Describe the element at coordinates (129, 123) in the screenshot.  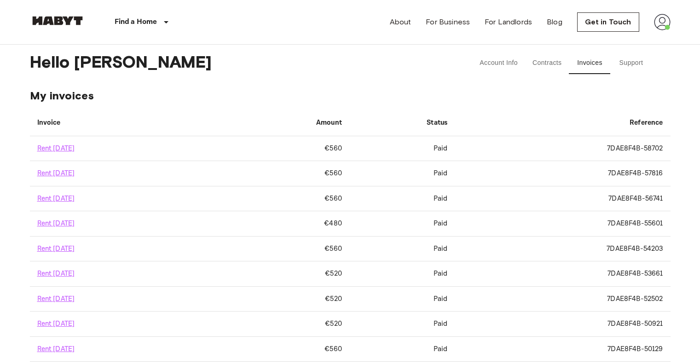
I see `th: Invoice` at that location.